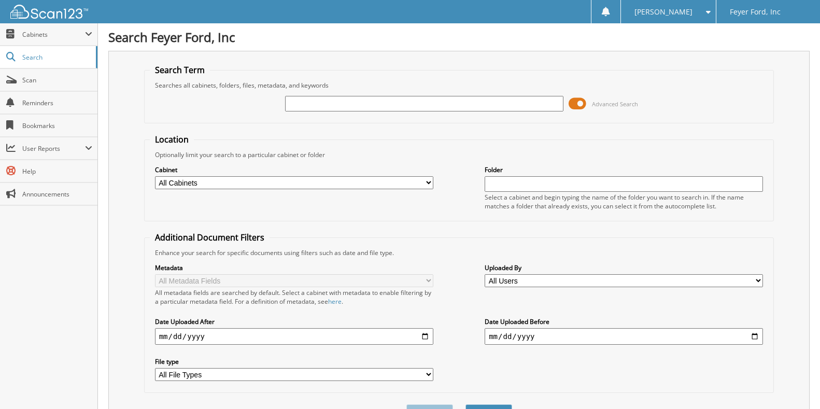 This screenshot has width=820, height=409. Describe the element at coordinates (335, 301) in the screenshot. I see `a: here` at that location.